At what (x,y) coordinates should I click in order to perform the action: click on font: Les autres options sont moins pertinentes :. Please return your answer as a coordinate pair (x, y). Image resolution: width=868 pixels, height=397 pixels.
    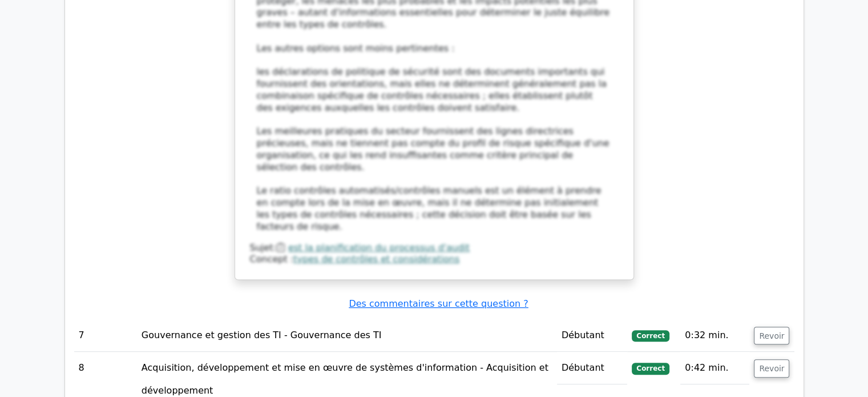
    Looking at the image, I should click on (356, 48).